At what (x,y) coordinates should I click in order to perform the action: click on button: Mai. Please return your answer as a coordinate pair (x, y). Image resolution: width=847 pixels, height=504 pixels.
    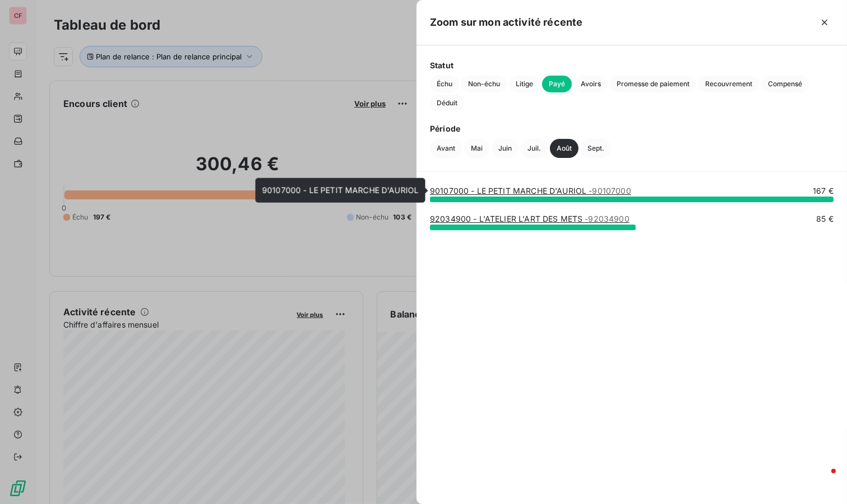
    Looking at the image, I should click on (476, 148).